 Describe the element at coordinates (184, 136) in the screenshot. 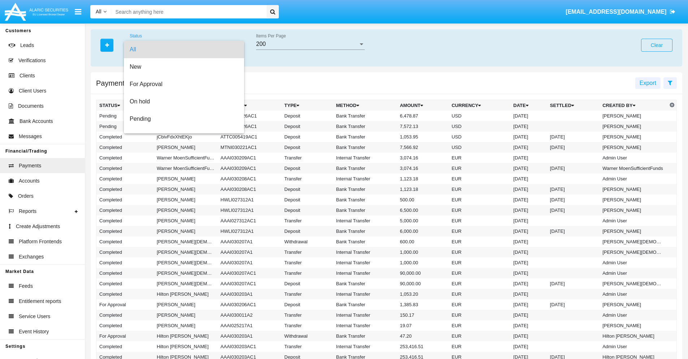

I see `span: Rejected` at that location.